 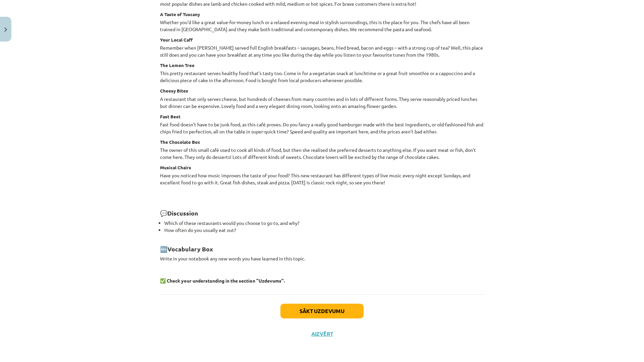 What do you see at coordinates (322, 154) in the screenshot?
I see `p: The owner of this small café used to cook all kinds of food, but then she realised she preferred ...` at bounding box center [322, 154].